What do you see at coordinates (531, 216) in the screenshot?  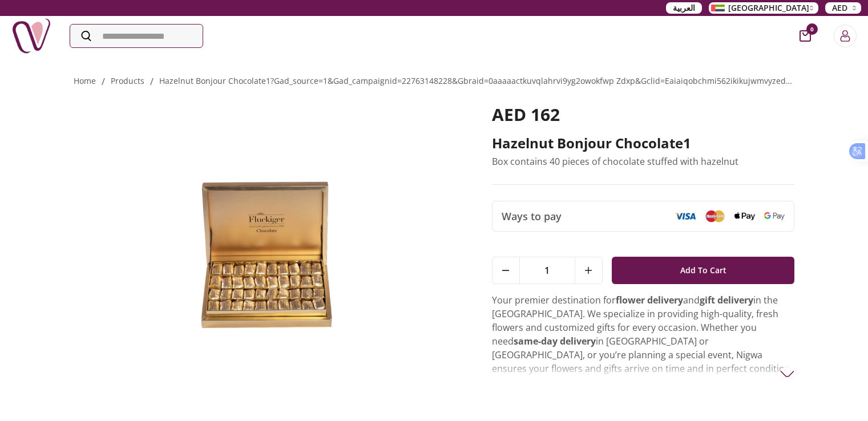 I see `span: Ways to pay` at bounding box center [531, 216].